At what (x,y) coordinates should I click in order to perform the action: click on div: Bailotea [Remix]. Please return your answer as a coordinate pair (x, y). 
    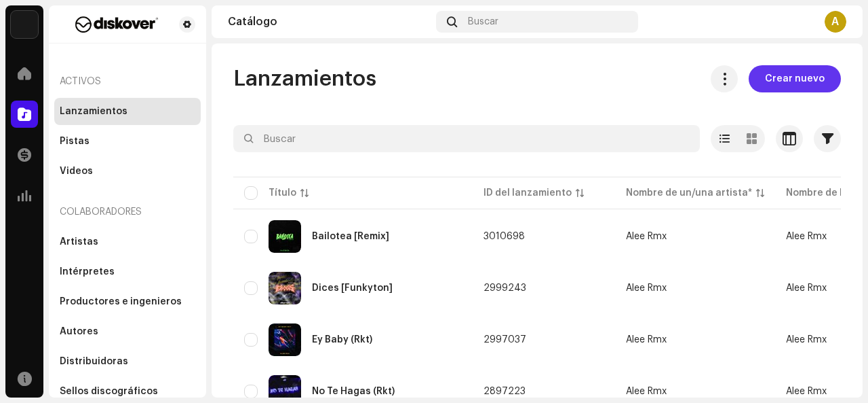
    Looking at the image, I should click on (351, 236).